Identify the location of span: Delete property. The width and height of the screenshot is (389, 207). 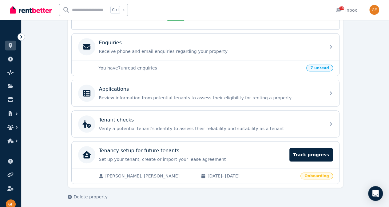
(91, 197).